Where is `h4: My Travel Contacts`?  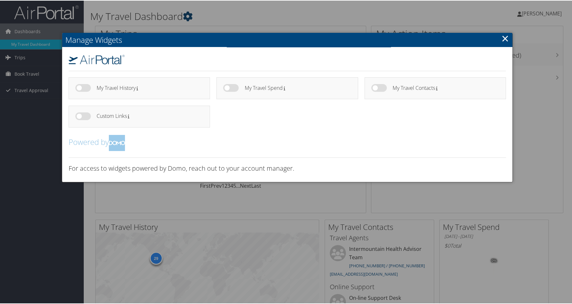
h4: My Travel Contacts is located at coordinates (444, 87).